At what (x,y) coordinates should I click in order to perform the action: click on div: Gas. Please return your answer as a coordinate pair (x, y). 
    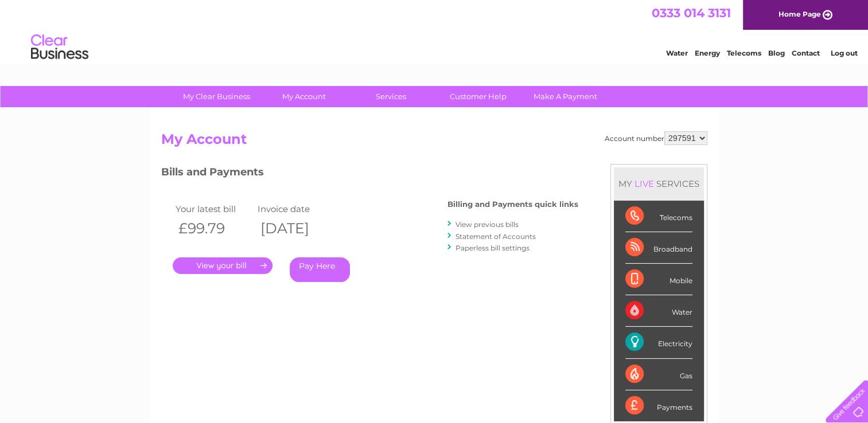
    Looking at the image, I should click on (659, 375).